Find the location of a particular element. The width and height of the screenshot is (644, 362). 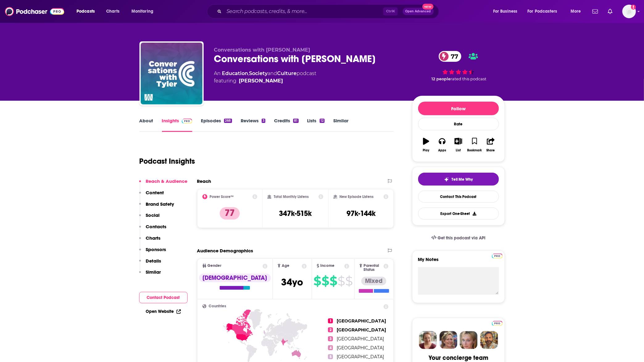

img: Jon Profile is located at coordinates (489, 340).